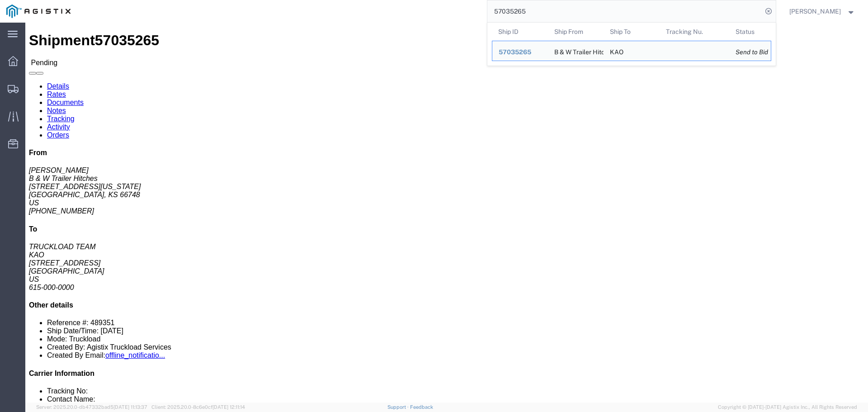 The width and height of the screenshot is (868, 412). What do you see at coordinates (815, 12) in the screenshot?
I see `span: Douglas Harris` at bounding box center [815, 12].